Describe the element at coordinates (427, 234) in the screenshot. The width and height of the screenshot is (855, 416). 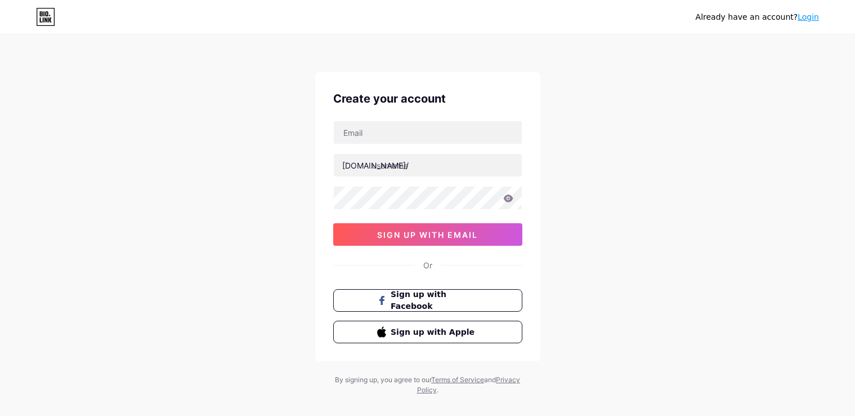
I see `span: sign up with email` at that location.